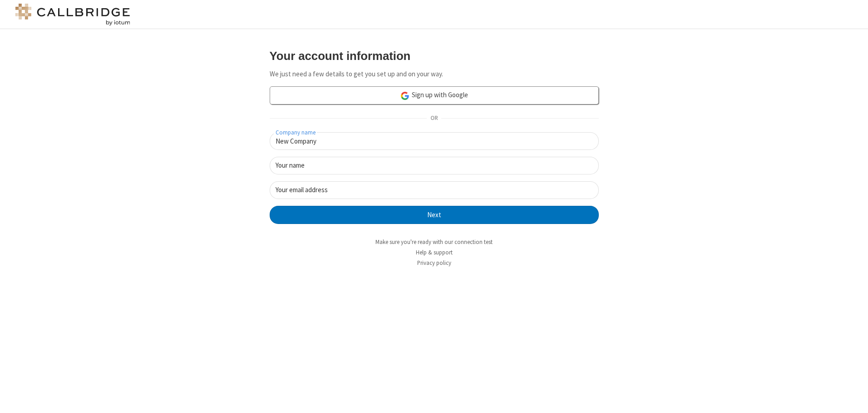 The width and height of the screenshot is (868, 413). What do you see at coordinates (434, 74) in the screenshot?
I see `p: We just need a few details to get you set up and on your way.` at bounding box center [434, 74].